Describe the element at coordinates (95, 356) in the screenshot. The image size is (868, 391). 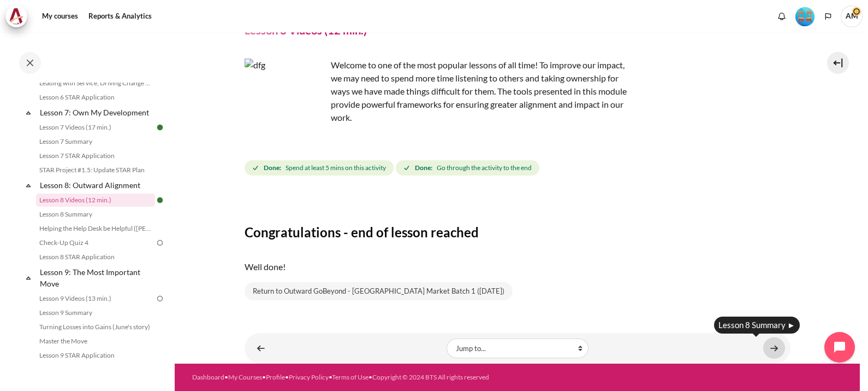
I see `a: Lesson 9 STAR Application` at that location.